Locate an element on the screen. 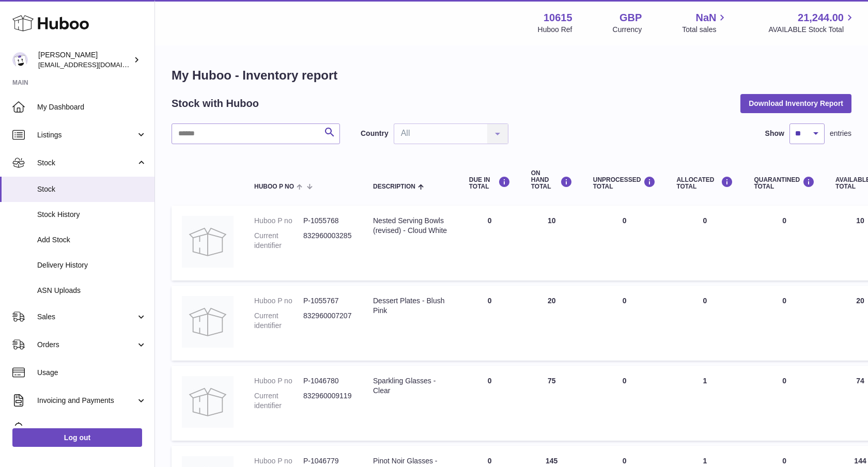 The height and width of the screenshot is (467, 868). span: entries is located at coordinates (841, 133).